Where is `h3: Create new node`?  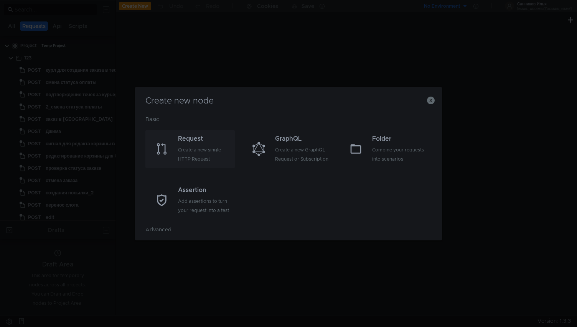 h3: Create new node is located at coordinates (288, 101).